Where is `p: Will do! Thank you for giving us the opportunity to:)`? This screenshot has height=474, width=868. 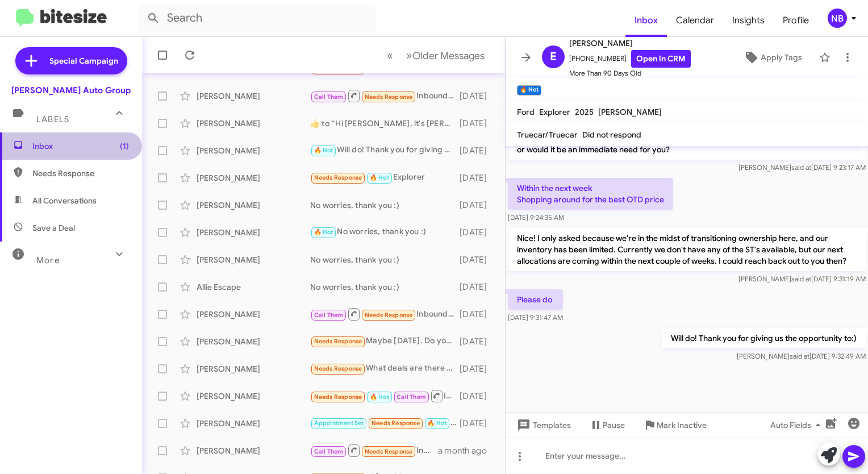 p: Will do! Thank you for giving us the opportunity to:) is located at coordinates (764, 338).